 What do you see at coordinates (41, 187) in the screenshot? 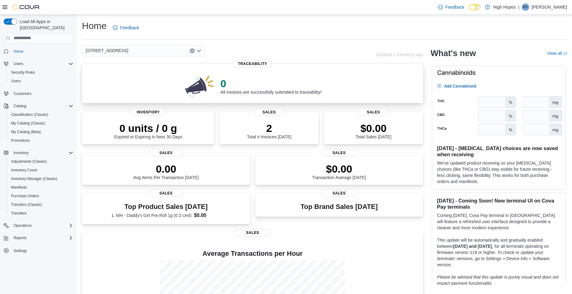
I see `button: Manifests` at bounding box center [41, 187].